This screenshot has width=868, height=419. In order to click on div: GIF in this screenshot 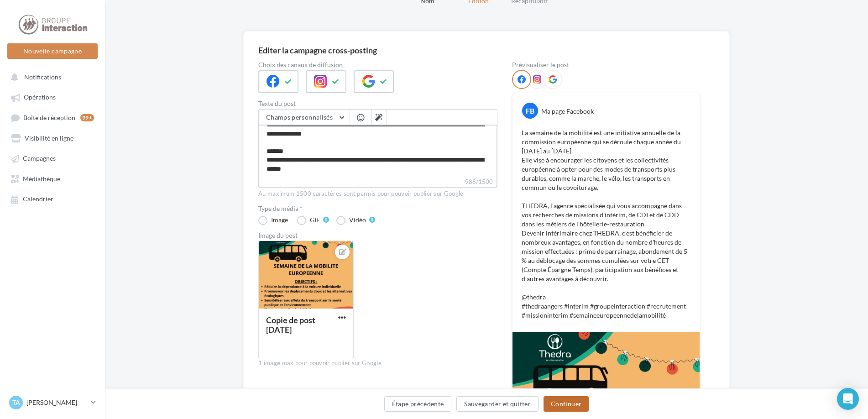, I will do `click(315, 220)`.